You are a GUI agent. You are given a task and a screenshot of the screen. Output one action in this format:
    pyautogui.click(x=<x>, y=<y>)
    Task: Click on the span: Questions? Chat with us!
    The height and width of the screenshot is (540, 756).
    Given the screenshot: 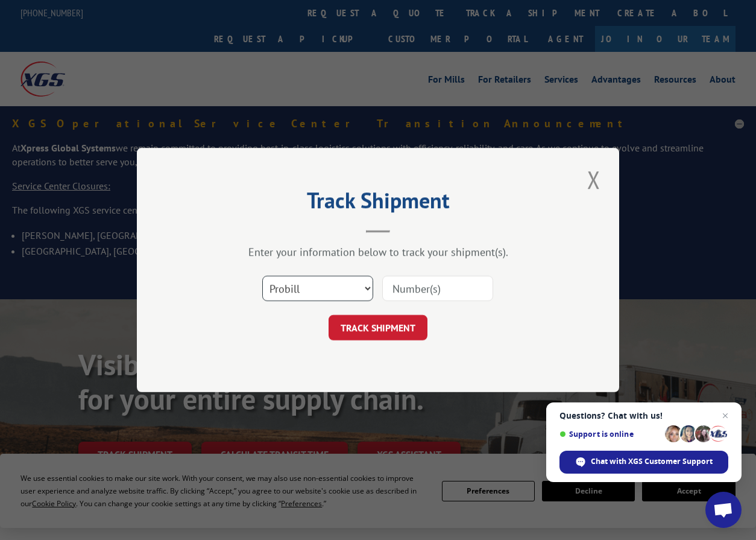 What is the action you would take?
    pyautogui.click(x=644, y=415)
    